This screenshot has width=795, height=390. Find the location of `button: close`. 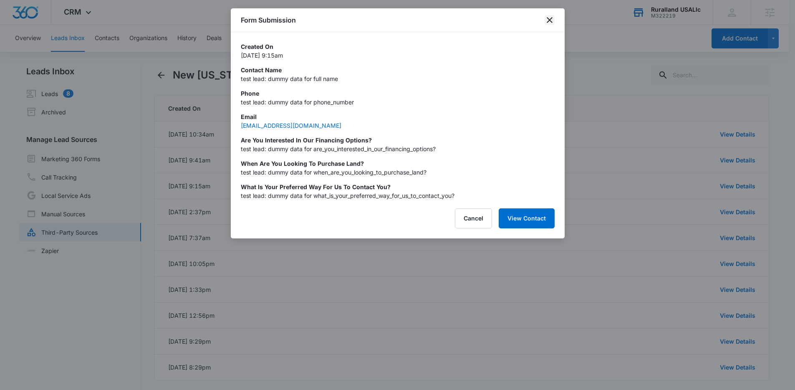

button: close is located at coordinates (550, 20).